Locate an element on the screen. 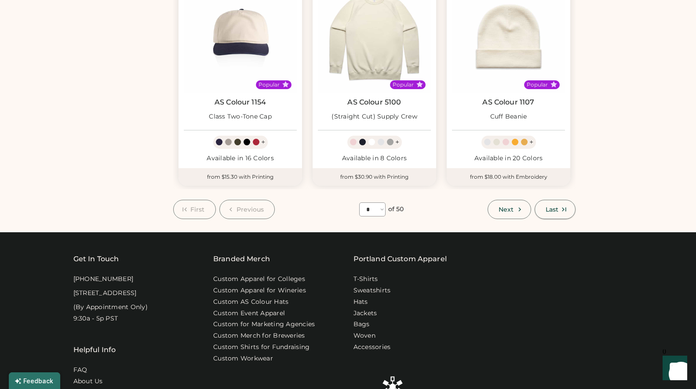 This screenshot has height=389, width=696. div: Available in 20 Colors is located at coordinates (508, 159).